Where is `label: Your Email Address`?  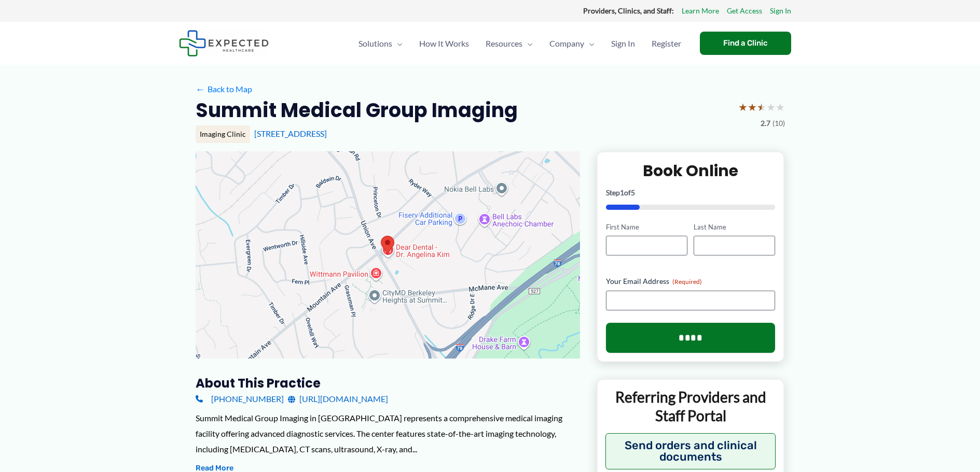
label: Your Email Address is located at coordinates (691, 282).